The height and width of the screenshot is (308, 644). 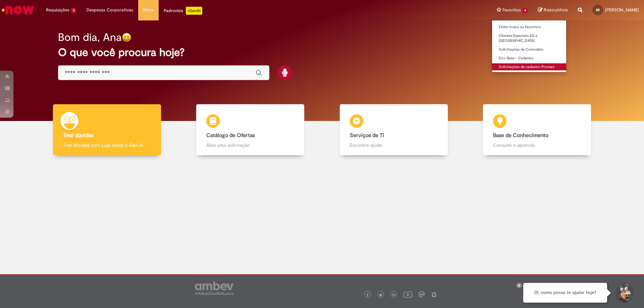 I want to click on img: logo_footer_twitter.png, so click(x=381, y=295).